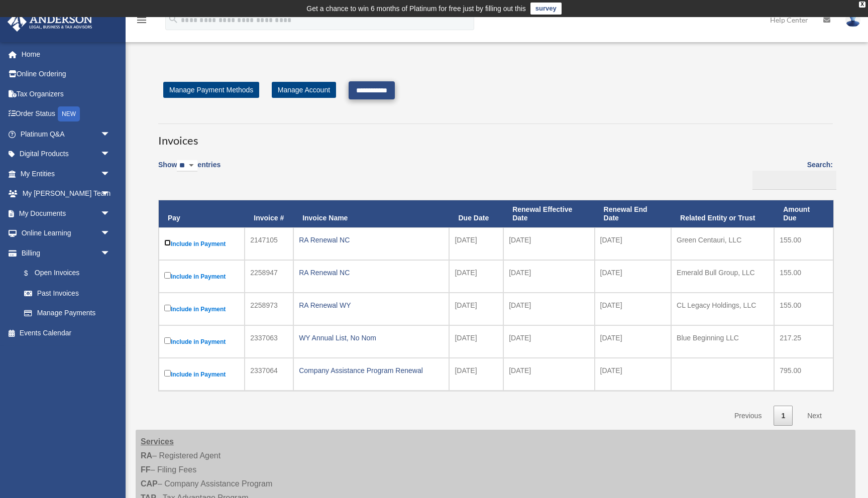 This screenshot has height=498, width=868. What do you see at coordinates (67, 313) in the screenshot?
I see `a: Manage Payments` at bounding box center [67, 313].